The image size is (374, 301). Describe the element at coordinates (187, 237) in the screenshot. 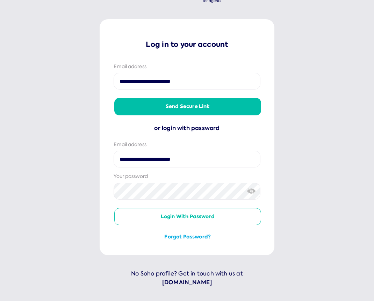

I see `button: Forgot password?` at that location.